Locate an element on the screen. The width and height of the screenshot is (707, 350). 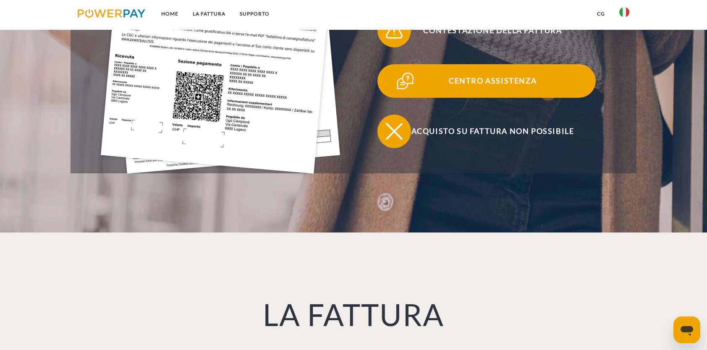
span: Centro assistenza is located at coordinates (493, 81).